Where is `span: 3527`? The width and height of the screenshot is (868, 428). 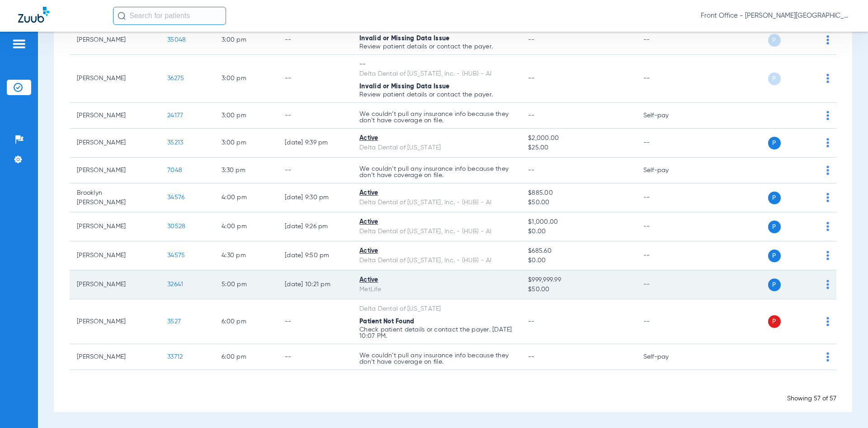 span: 3527 is located at coordinates (174, 321).